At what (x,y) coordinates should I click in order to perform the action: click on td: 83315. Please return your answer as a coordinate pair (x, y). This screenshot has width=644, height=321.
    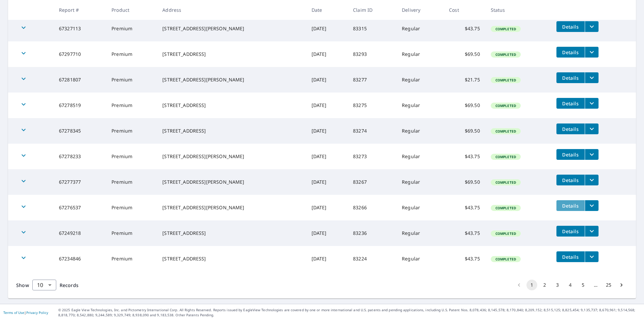
    Looking at the image, I should click on (372, 29).